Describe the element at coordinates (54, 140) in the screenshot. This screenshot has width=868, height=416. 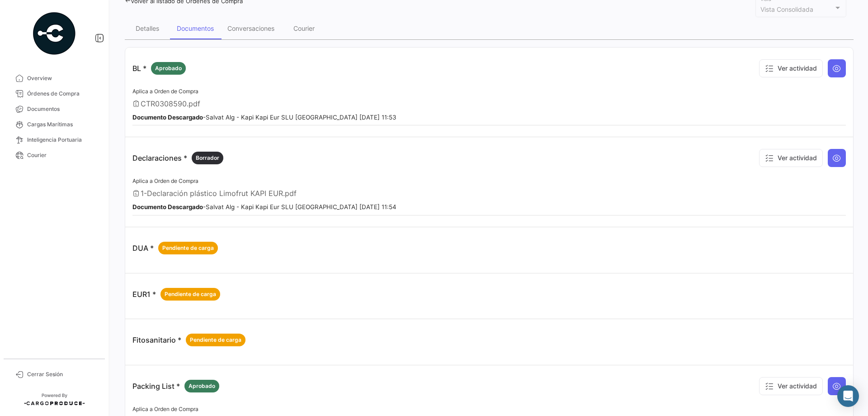
I see `a: Inteligencia Portuaria` at that location.